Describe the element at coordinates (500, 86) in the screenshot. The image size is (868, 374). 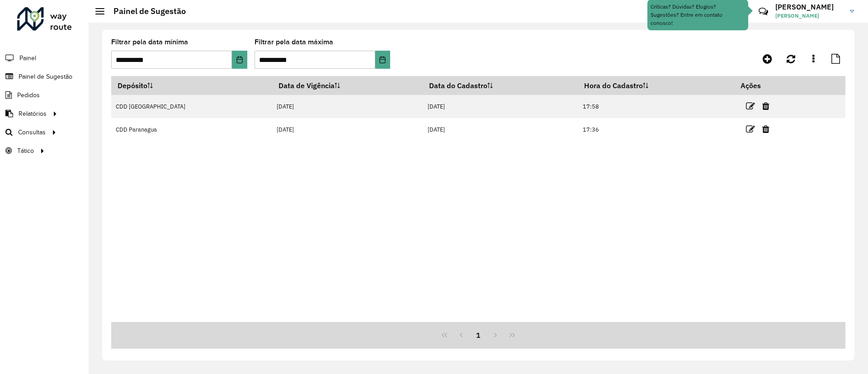
I see `th: Data do Cadastro` at that location.